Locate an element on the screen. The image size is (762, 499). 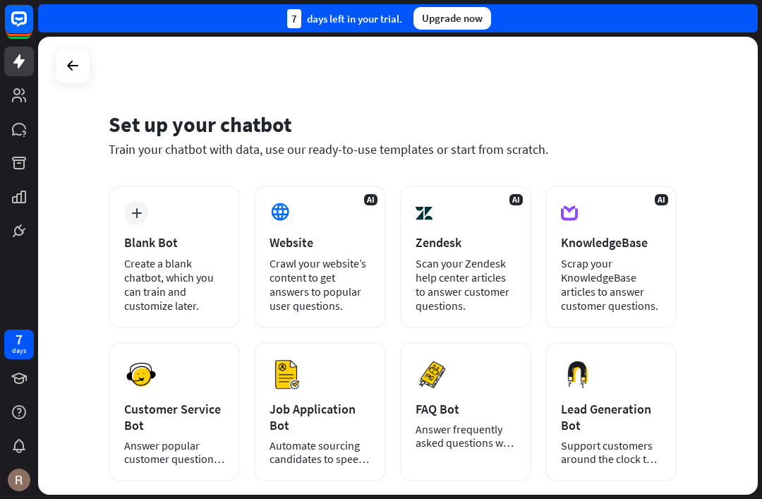
div: KnowledgeBase is located at coordinates (611, 242).